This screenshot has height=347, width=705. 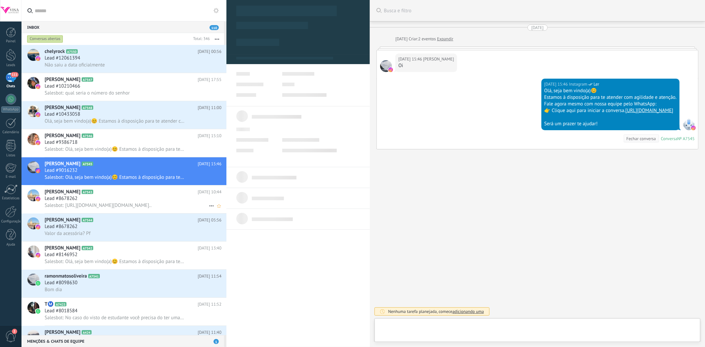 What do you see at coordinates (87, 164) in the screenshot?
I see `span: A7545` at bounding box center [87, 164].